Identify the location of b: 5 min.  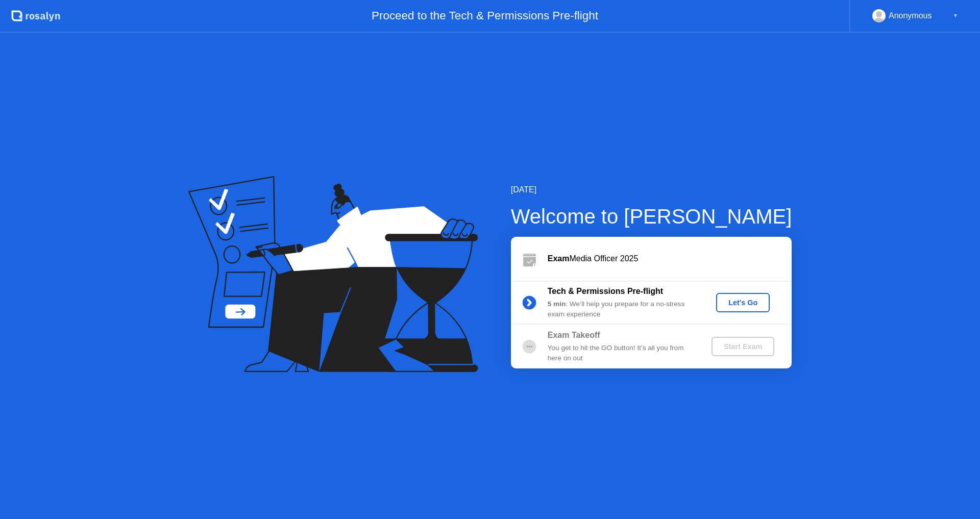
(557, 303).